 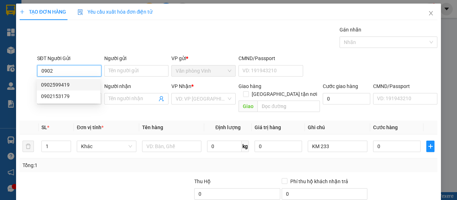 I want to click on span: Giá trị hàng, so click(x=268, y=127).